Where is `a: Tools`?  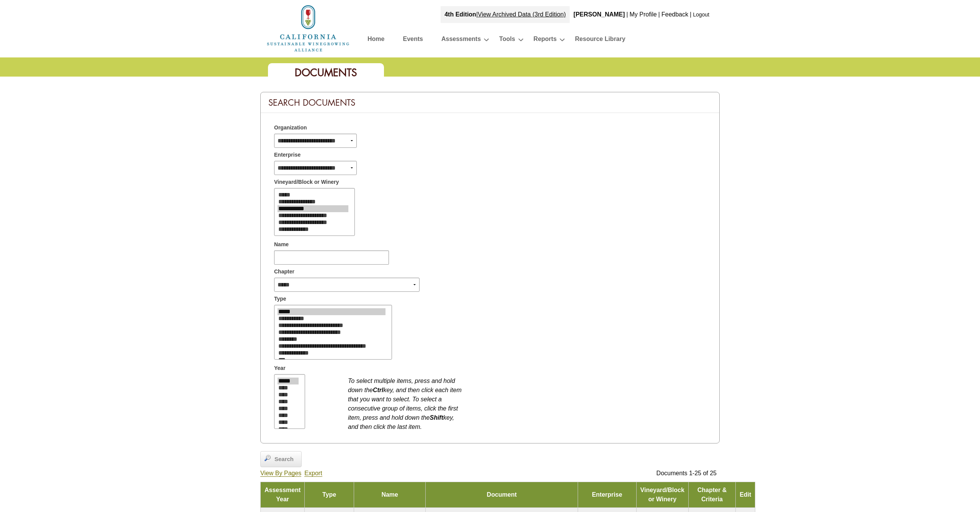 a: Tools is located at coordinates (507, 41).